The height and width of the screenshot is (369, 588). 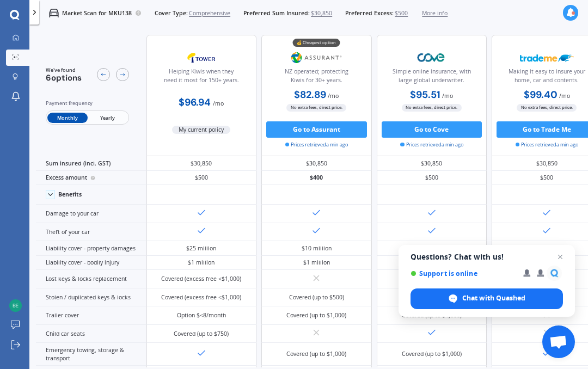 What do you see at coordinates (425, 95) in the screenshot?
I see `b: $95.51` at bounding box center [425, 95].